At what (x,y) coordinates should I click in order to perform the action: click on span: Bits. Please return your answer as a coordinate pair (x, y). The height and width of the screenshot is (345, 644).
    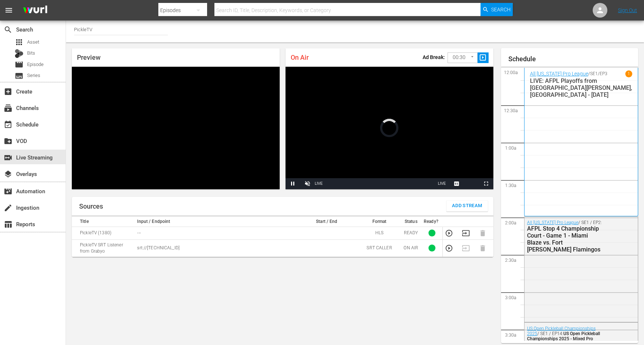
    Looking at the image, I should click on (31, 53).